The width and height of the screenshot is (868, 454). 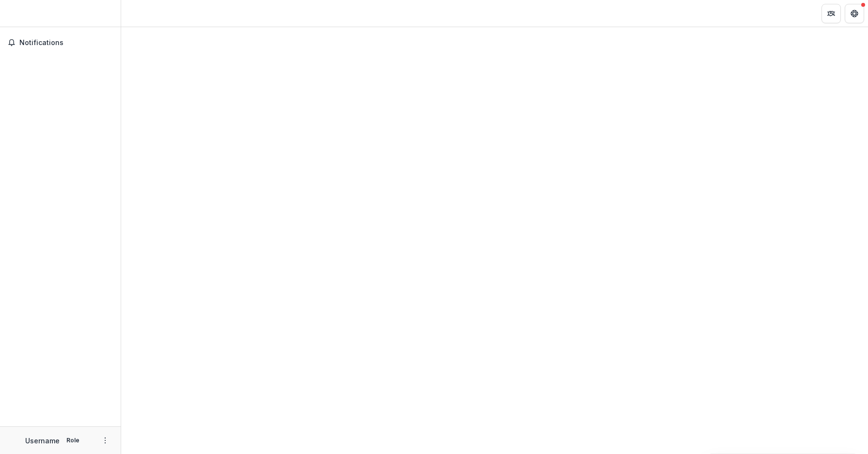 What do you see at coordinates (105, 441) in the screenshot?
I see `button: More` at bounding box center [105, 441].